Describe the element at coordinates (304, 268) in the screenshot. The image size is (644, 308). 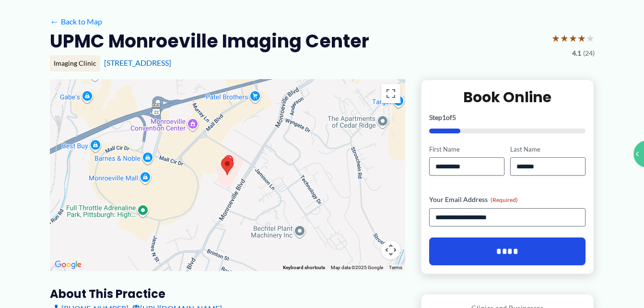
I see `button: Keyboard shortcuts` at that location.